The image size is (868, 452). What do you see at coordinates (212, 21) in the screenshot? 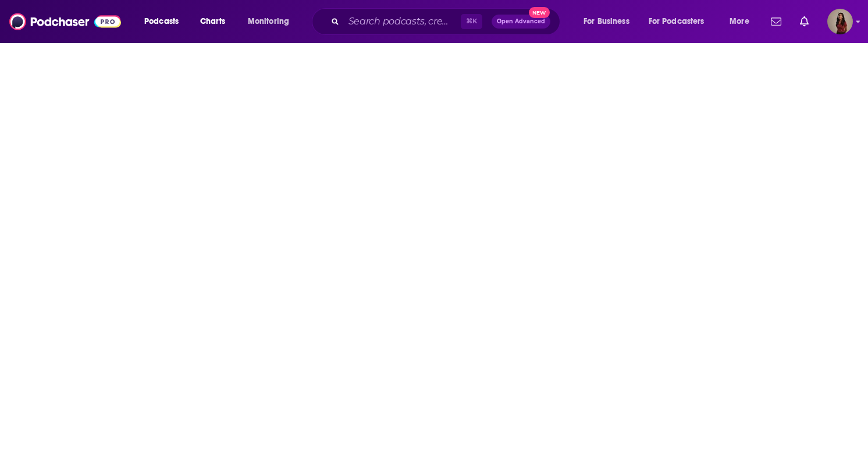
I see `span: Charts` at bounding box center [212, 21].